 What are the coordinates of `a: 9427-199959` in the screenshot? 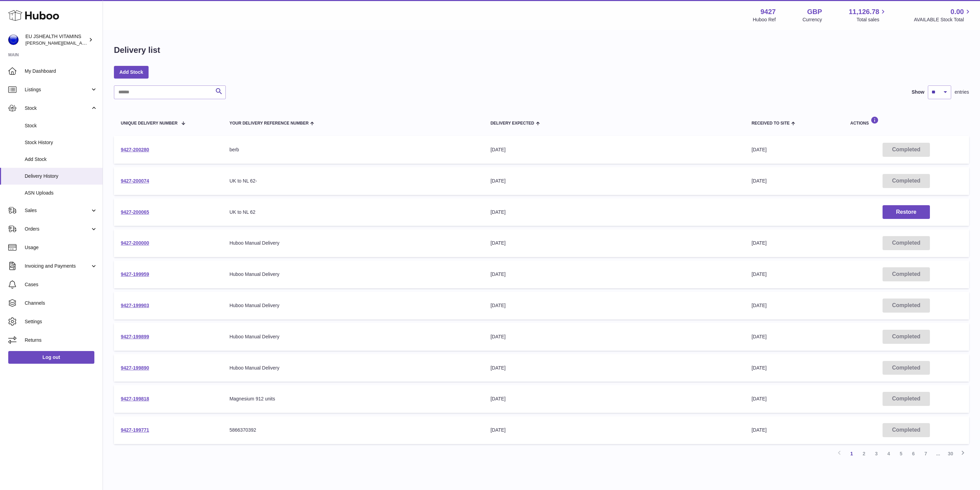 It's located at (135, 275).